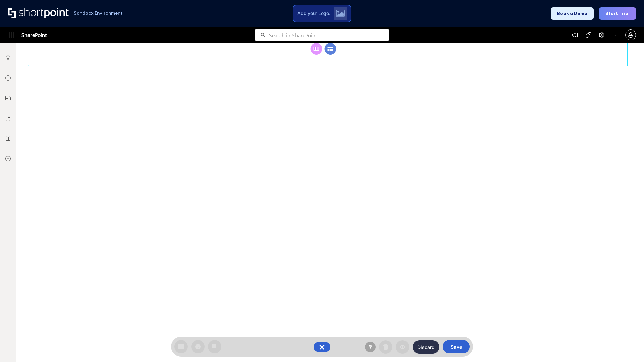  I want to click on button: Save, so click(456, 347).